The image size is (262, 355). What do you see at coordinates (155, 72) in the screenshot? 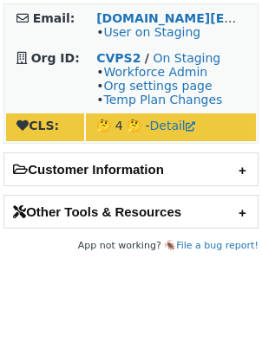
I see `a: Workforce Admin` at bounding box center [155, 72].